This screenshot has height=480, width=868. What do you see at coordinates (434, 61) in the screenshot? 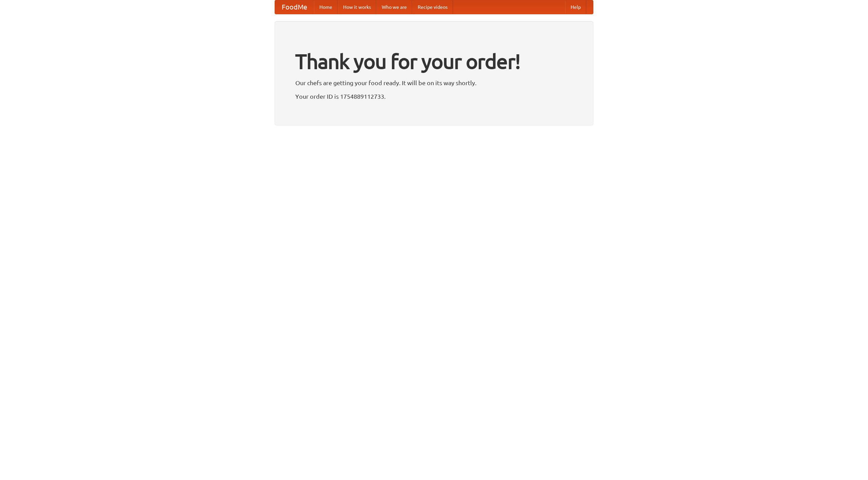
I see `h1: Thank you for your order!` at bounding box center [434, 61].